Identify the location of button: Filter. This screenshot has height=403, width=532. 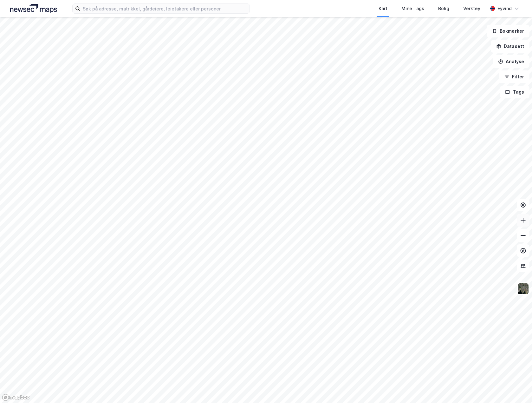
(515, 77).